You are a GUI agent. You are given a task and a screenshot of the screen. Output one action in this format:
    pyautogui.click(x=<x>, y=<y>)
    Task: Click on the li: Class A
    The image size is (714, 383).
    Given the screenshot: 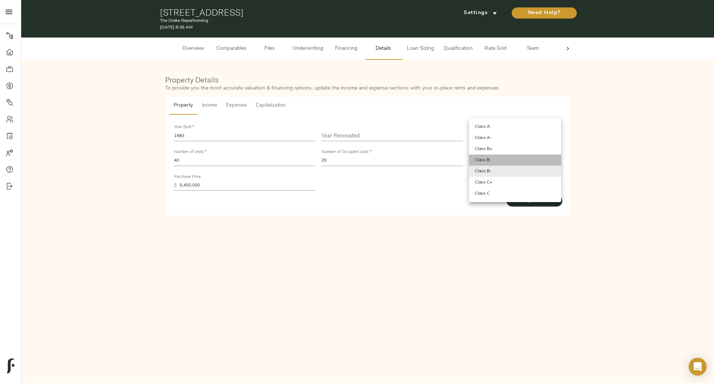 What is the action you would take?
    pyautogui.click(x=515, y=127)
    